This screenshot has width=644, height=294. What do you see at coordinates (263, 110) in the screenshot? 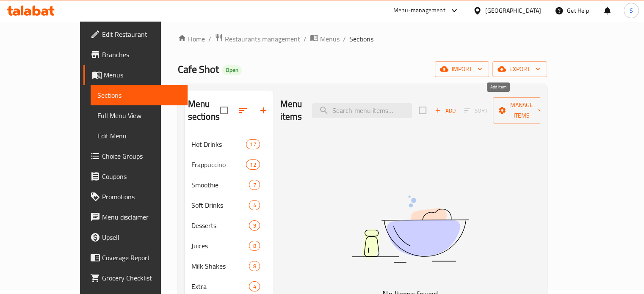
I see `button: Add section` at bounding box center [263, 110].